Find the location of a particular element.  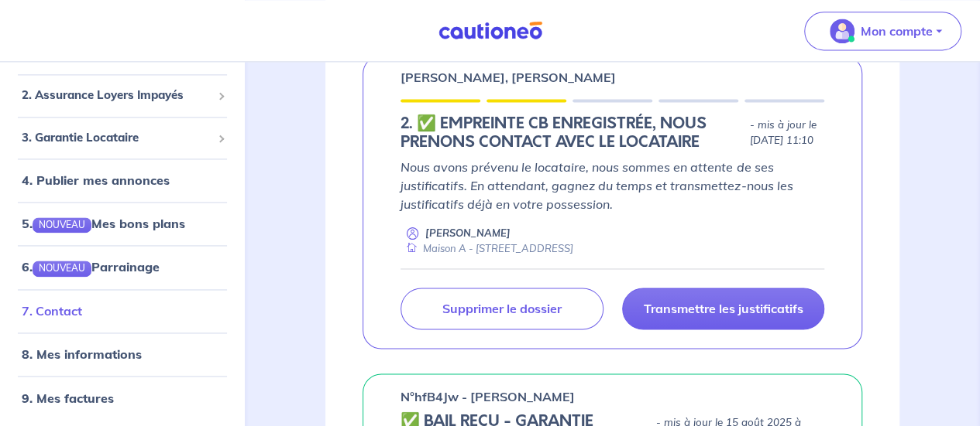

p: Mon compte is located at coordinates (896, 31).